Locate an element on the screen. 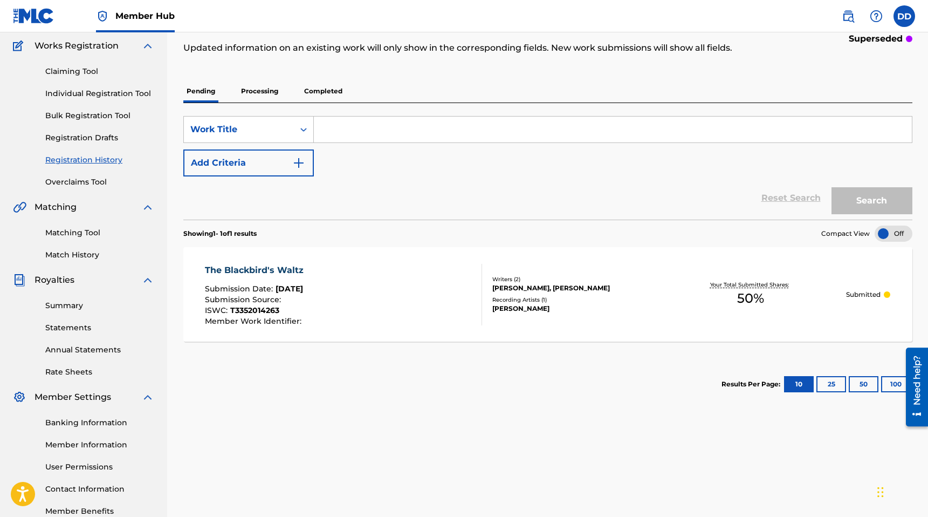 The height and width of the screenshot is (517, 928). span: Submission Date : is located at coordinates (240, 289).